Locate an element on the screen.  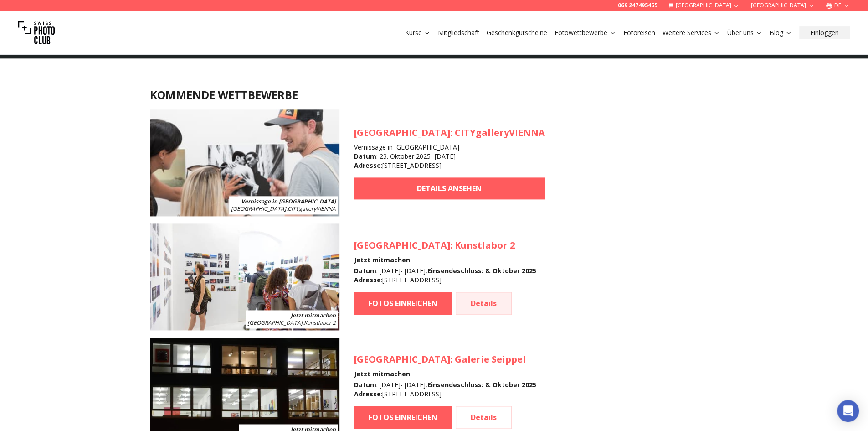
a: Geschenkgutscheine is located at coordinates (517, 33).